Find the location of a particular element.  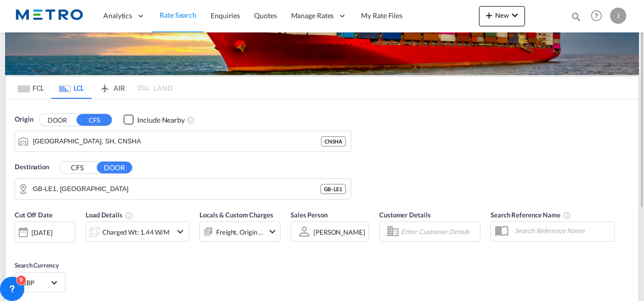

md-input-container: Shanghai, SH, CNSHA is located at coordinates (183, 142).